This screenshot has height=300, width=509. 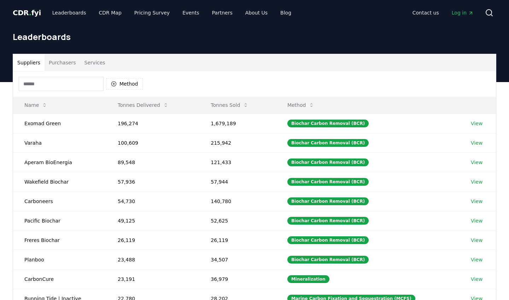 What do you see at coordinates (238, 143) in the screenshot?
I see `td: 215,942` at bounding box center [238, 143].